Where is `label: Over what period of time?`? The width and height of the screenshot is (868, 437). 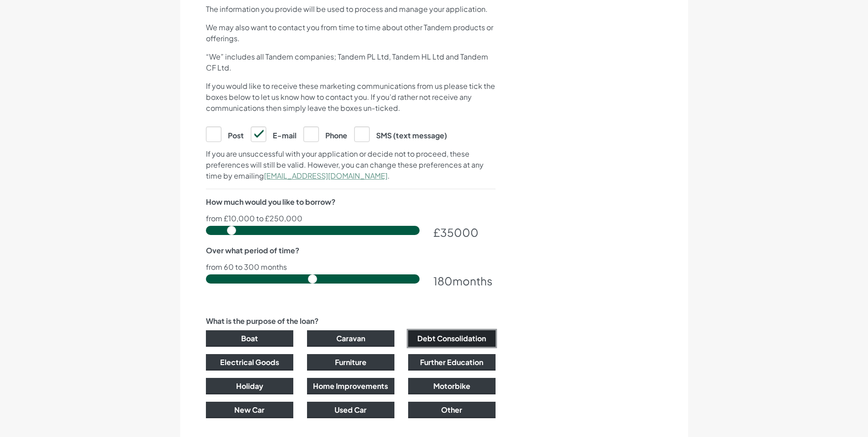 label: Over what period of time? is located at coordinates (253, 250).